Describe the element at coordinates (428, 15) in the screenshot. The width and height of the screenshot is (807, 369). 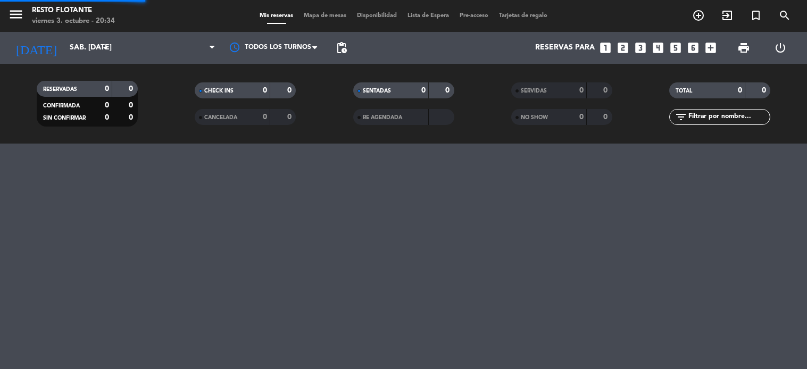
I see `span: Lista de Espera` at that location.